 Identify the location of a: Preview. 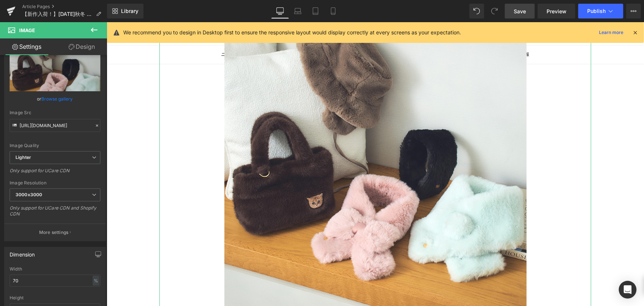
(557, 11).